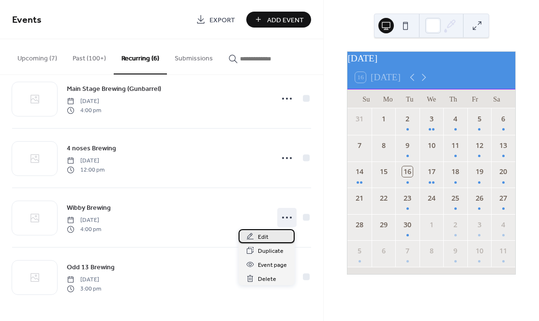  What do you see at coordinates (409, 99) in the screenshot?
I see `div: Tu` at bounding box center [409, 99].